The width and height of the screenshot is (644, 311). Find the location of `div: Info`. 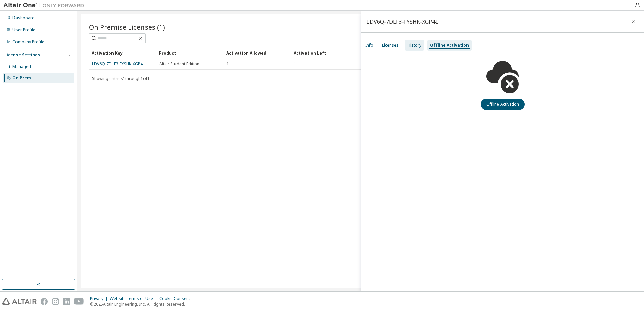

div: Info is located at coordinates (369, 46).